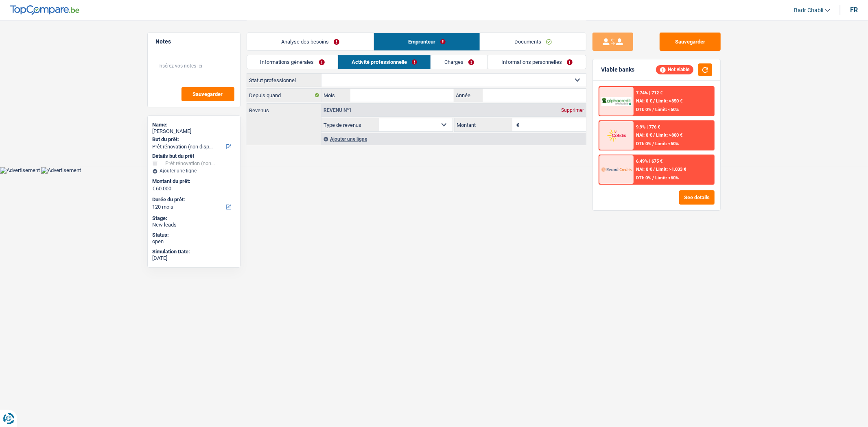  Describe the element at coordinates (292, 62) in the screenshot. I see `a: Informations générales` at that location.